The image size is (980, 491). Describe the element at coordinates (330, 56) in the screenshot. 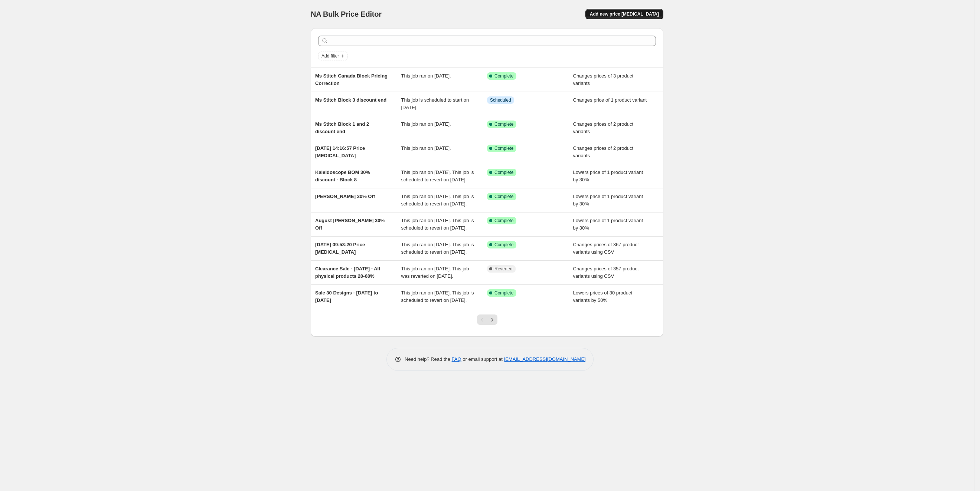

I see `span: Add filter` at that location.